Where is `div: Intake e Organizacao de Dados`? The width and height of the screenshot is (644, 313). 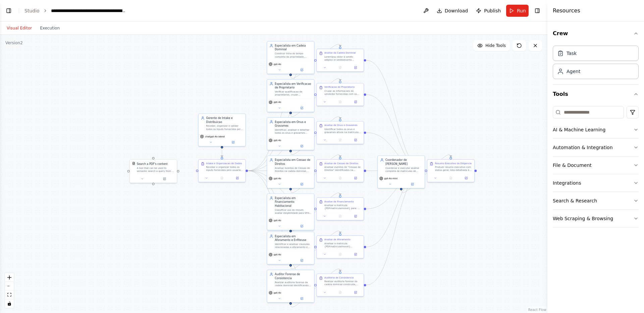 div: Intake e Organizacao de Dados is located at coordinates (224, 163).